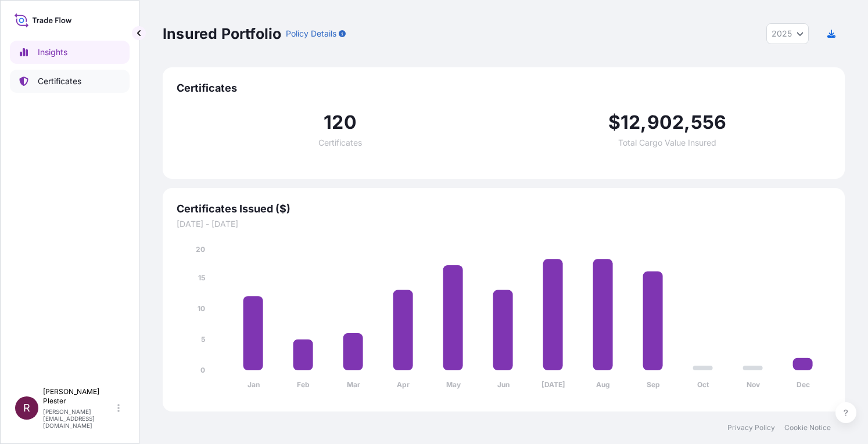 The height and width of the screenshot is (444, 868). Describe the element at coordinates (340, 122) in the screenshot. I see `span: 120` at that location.